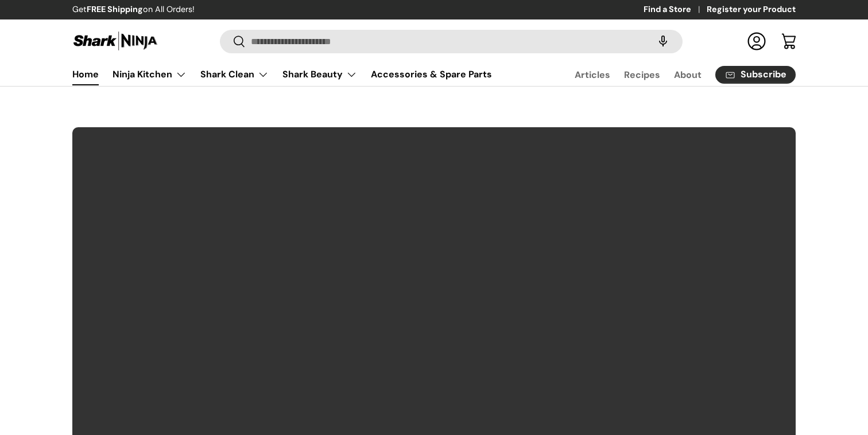  What do you see at coordinates (431, 74) in the screenshot?
I see `a: Accessories & Spare Parts` at bounding box center [431, 74].